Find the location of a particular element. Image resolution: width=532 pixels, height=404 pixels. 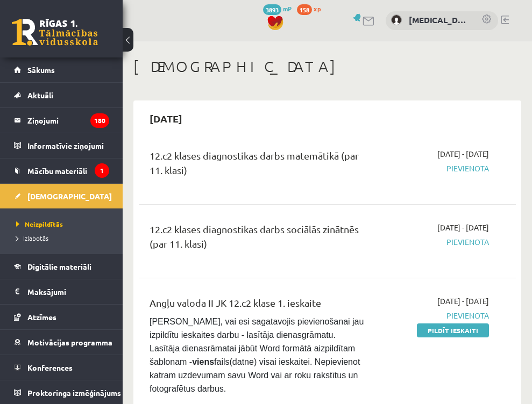

img: Nikita Ļahovs is located at coordinates (396, 20).